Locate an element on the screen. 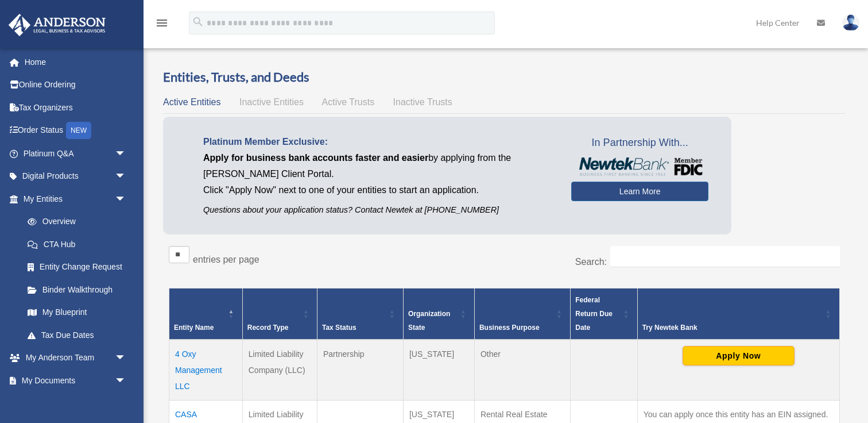  span: Business Purpose is located at coordinates (509, 327).